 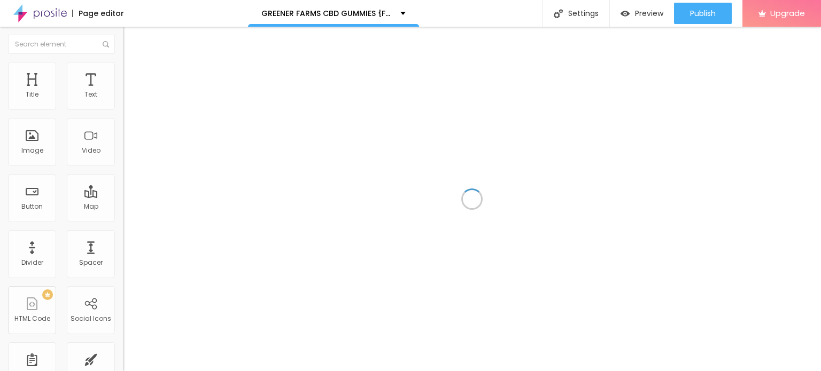 What do you see at coordinates (642, 13) in the screenshot?
I see `button: Preview` at bounding box center [642, 13].